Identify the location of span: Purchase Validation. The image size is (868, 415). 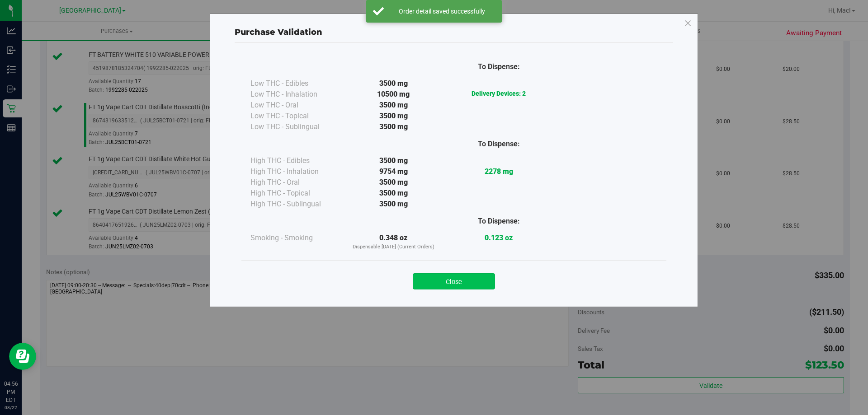
(279, 32).